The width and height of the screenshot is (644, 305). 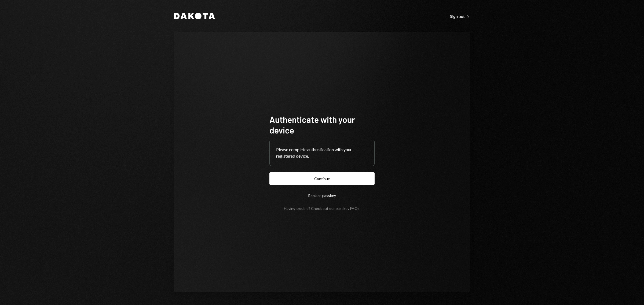 I want to click on button: Continue, so click(x=322, y=178).